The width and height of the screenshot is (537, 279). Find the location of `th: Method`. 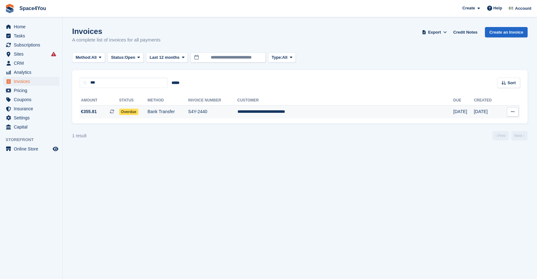

th: Method is located at coordinates (168, 100).